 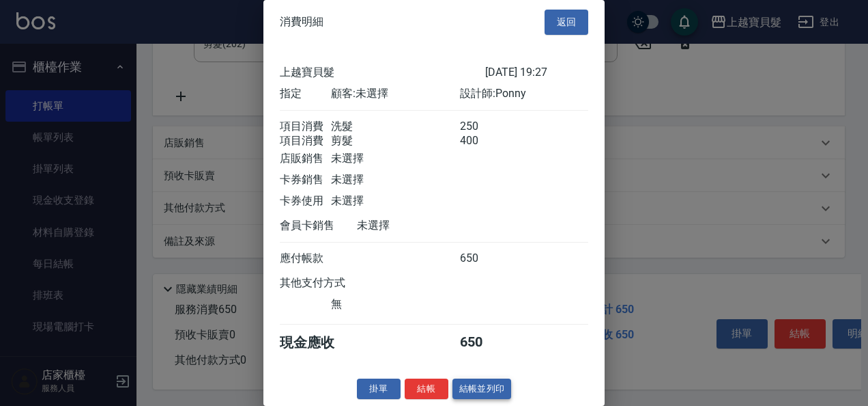 What do you see at coordinates (482, 389) in the screenshot?
I see `button: 結帳並列印` at bounding box center [482, 389].